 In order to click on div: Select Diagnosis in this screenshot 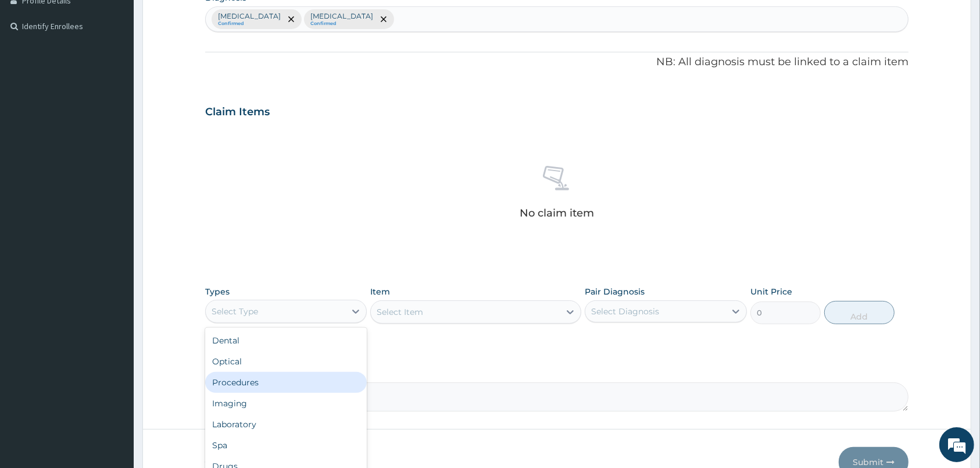, I will do `click(625, 311)`.